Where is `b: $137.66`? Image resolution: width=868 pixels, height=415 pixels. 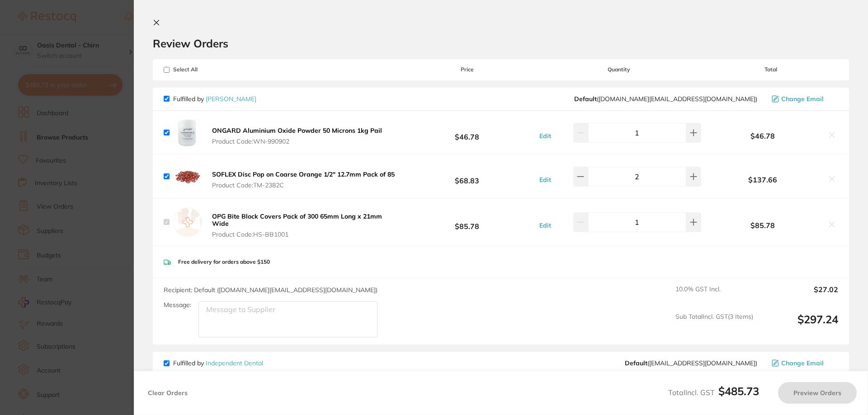 b: $137.66 is located at coordinates (763, 179).